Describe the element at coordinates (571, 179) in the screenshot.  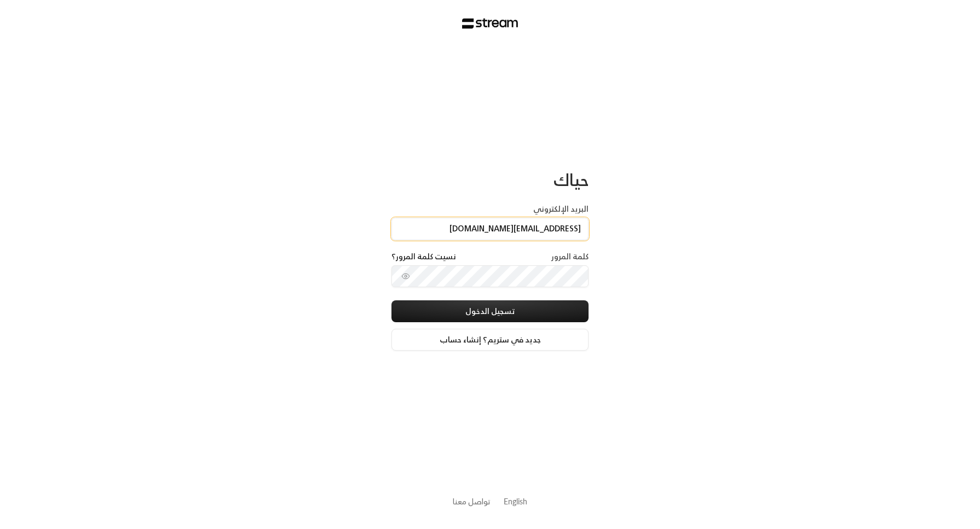
I see `span: حياك` at that location.